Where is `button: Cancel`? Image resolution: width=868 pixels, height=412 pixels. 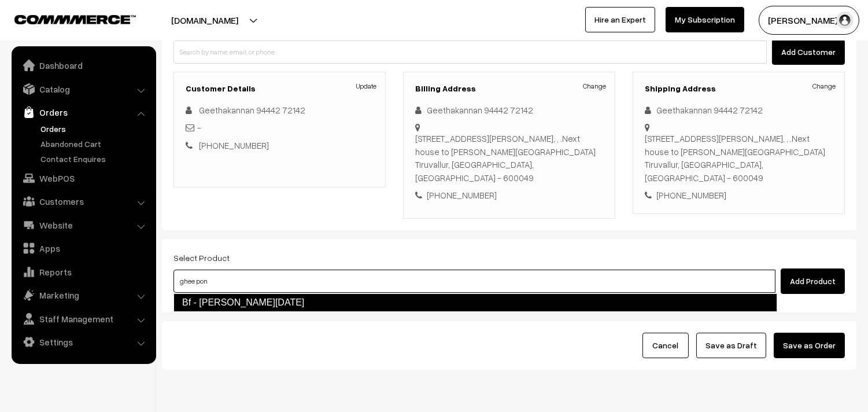 button: Cancel is located at coordinates (665, 346).